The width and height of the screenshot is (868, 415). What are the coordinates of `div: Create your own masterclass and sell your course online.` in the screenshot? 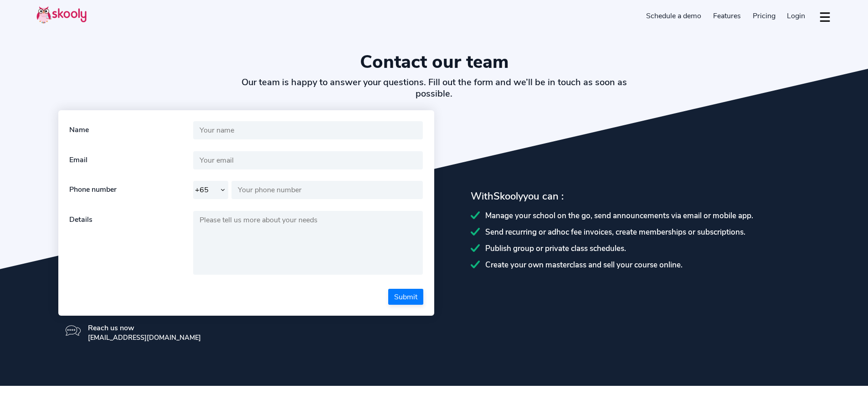 It's located at (640, 265).